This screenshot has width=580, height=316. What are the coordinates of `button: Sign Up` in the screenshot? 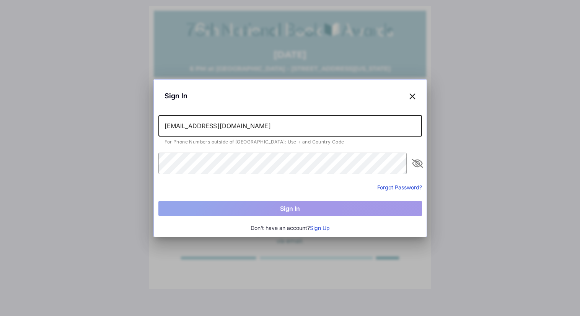 It's located at (320, 228).